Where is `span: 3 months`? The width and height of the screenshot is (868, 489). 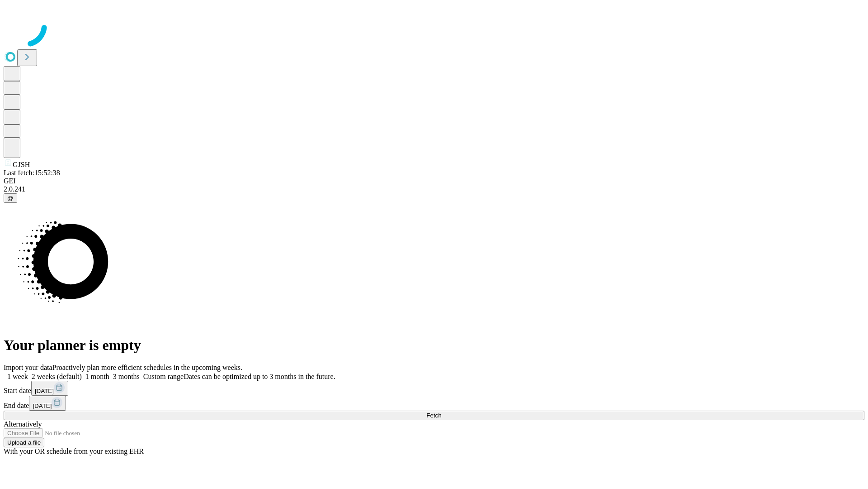 span: 3 months is located at coordinates (126, 376).